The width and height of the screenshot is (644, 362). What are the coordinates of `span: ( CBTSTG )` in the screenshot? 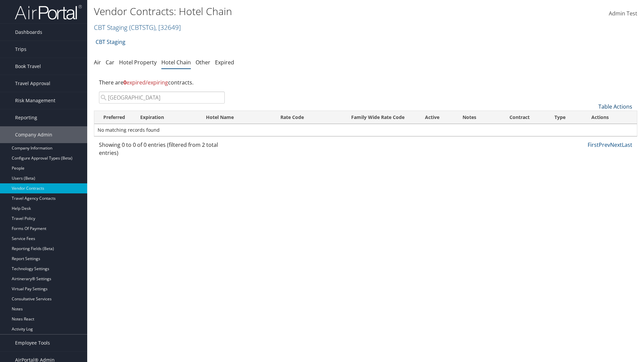 It's located at (142, 27).